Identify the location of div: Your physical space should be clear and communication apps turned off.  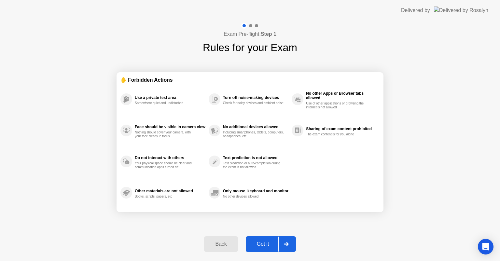
(165, 165).